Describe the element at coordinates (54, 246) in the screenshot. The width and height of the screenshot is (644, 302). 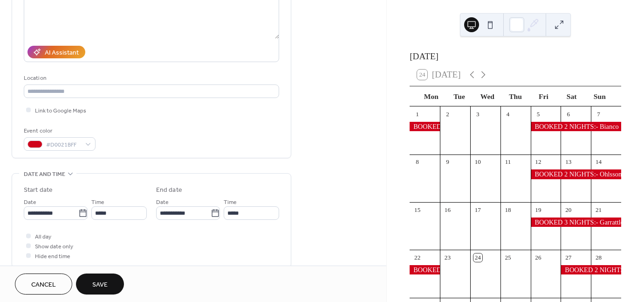
I see `span: Show date only` at that location.